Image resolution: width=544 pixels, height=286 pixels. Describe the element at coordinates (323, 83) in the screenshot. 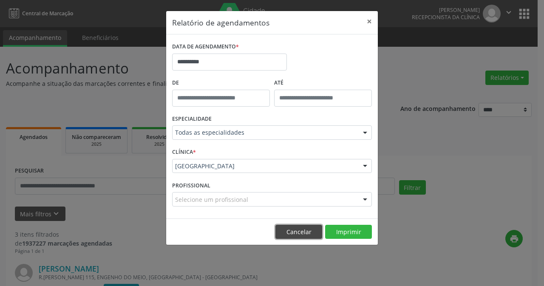

I see `label: ATÉ` at that location.